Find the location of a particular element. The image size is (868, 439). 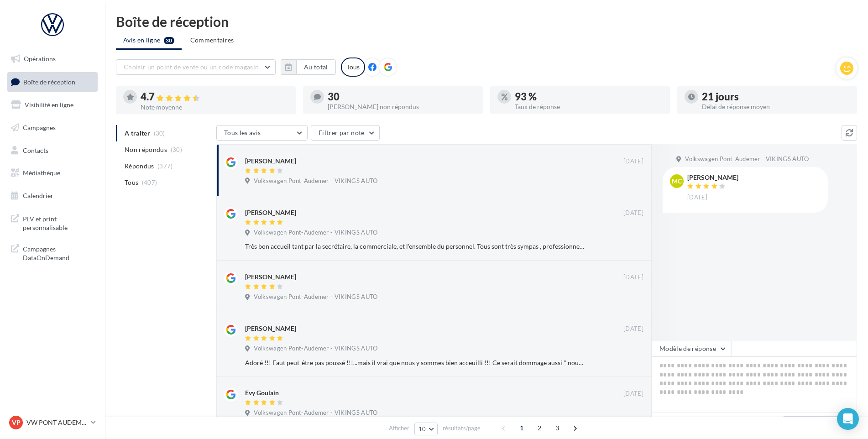

span: Répondus is located at coordinates (139, 166).